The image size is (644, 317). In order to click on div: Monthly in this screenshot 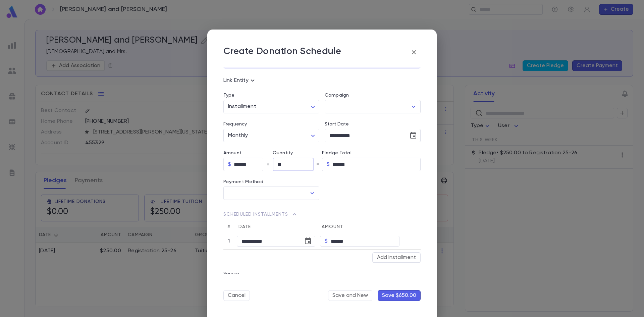, I will do `click(271, 136)`.